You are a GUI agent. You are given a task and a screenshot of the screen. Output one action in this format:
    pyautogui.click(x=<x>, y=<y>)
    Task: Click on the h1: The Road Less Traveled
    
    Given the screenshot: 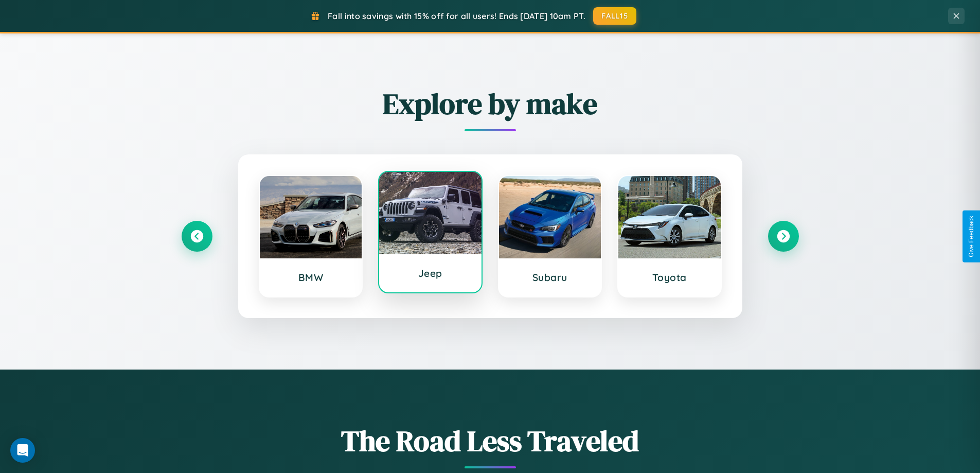 What is the action you would take?
    pyautogui.click(x=490, y=441)
    